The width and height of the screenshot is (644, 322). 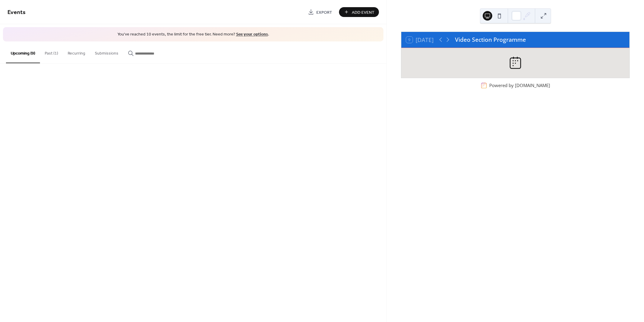 I want to click on div: Video Section Programme, so click(x=490, y=39).